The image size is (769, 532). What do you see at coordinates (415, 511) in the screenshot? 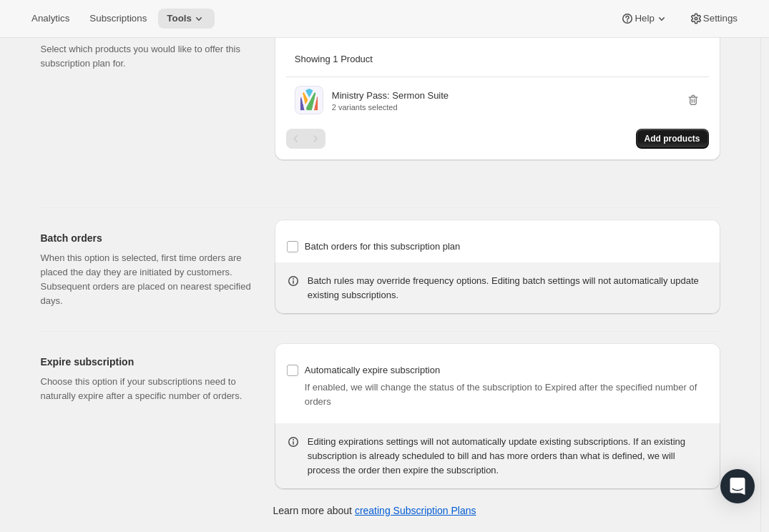
I see `a: creating Subscription Plans` at bounding box center [415, 511].